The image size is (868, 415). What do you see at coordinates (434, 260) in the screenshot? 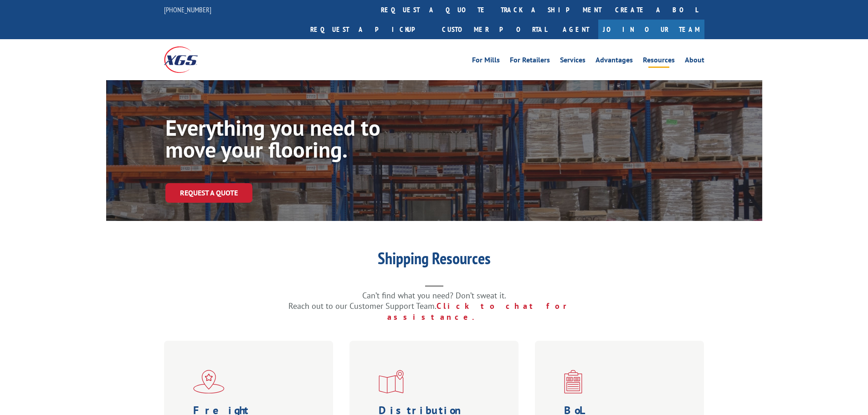
I see `h1: Shipping Resources` at bounding box center [434, 260].